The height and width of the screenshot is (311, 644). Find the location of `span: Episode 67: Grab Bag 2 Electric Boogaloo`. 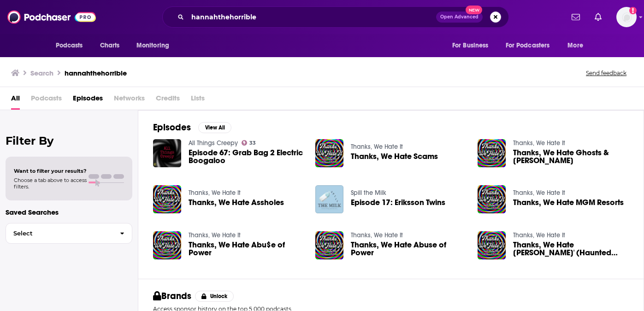

span: Episode 67: Grab Bag 2 Electric Boogaloo is located at coordinates (246, 157).